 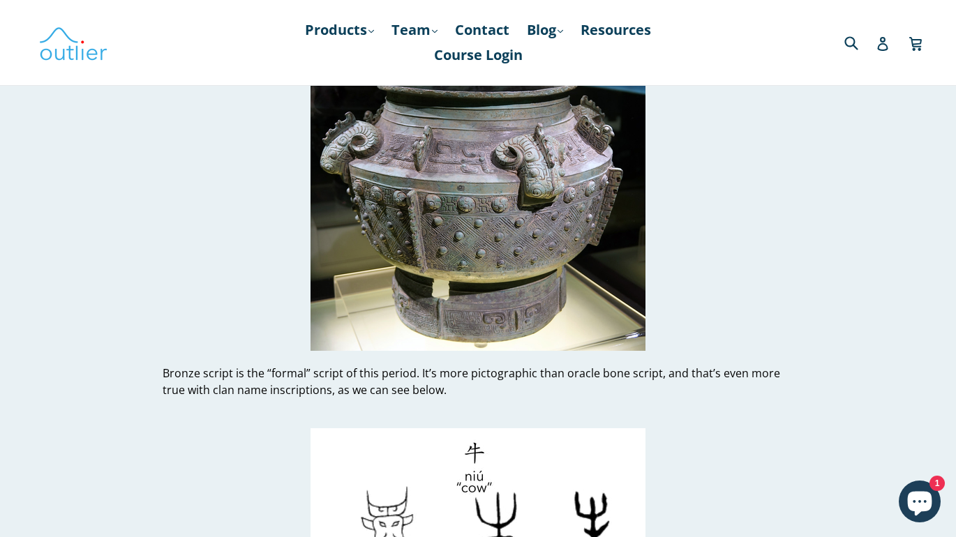 I want to click on a: Blog, so click(x=545, y=30).